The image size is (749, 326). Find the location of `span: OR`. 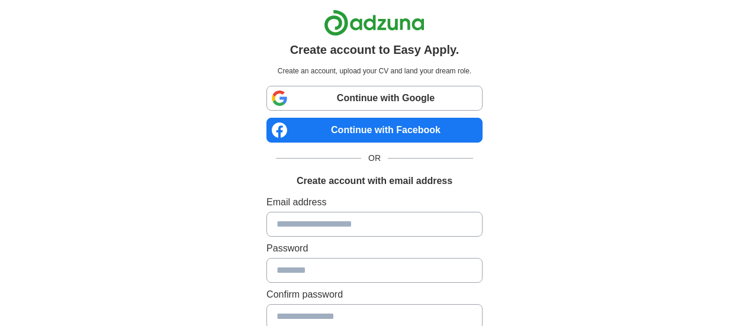

span: OR is located at coordinates (374, 158).